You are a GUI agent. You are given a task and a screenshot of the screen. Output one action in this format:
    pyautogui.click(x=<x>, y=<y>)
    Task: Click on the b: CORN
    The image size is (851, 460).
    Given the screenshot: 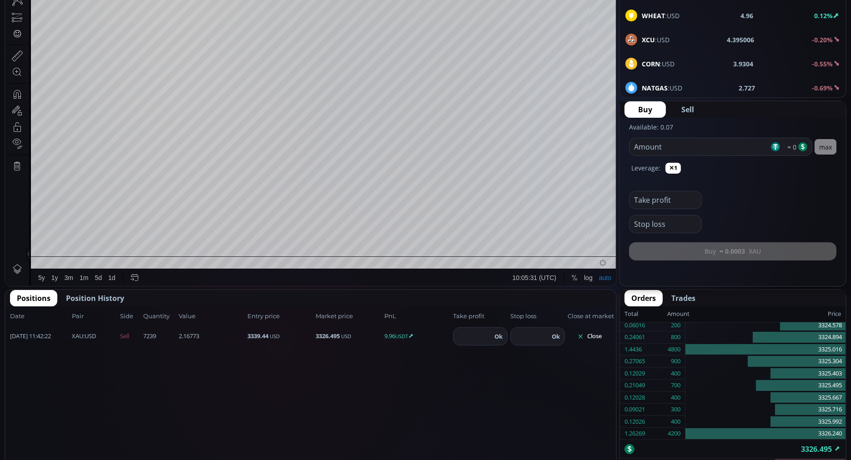 What is the action you would take?
    pyautogui.click(x=651, y=64)
    